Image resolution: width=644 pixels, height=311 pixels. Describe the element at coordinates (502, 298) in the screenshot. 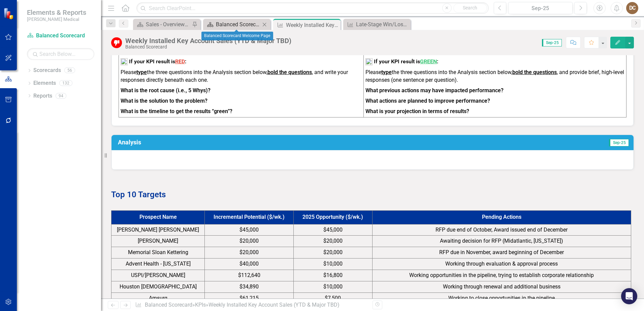

I see `span: Working to close opportunities in the pipeline` at that location.